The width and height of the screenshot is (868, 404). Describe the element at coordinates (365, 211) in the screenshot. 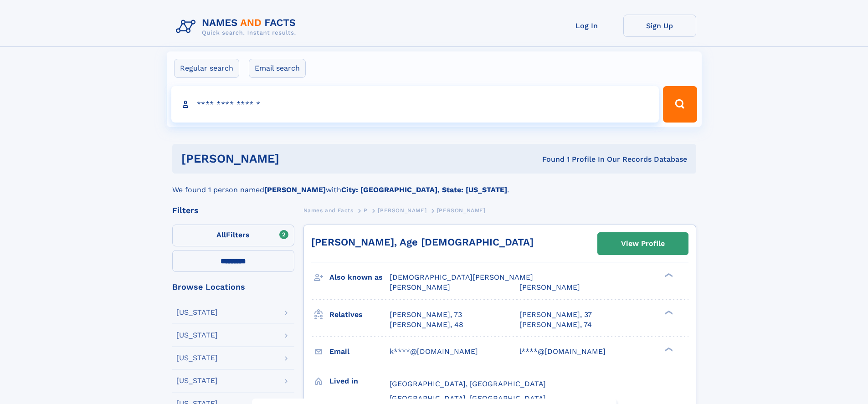

I see `span: P` at that location.